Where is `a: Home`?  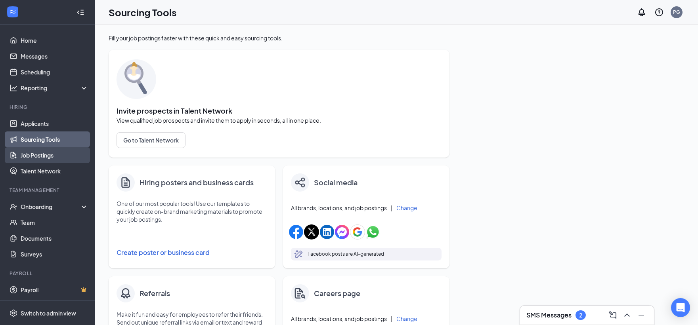
a: Home is located at coordinates (54, 40).